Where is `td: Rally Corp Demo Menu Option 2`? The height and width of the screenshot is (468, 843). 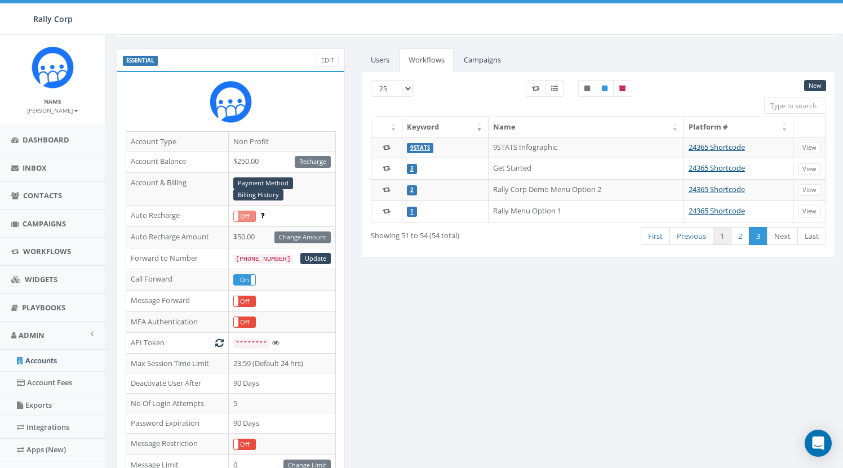 td: Rally Corp Demo Menu Option 2 is located at coordinates (586, 190).